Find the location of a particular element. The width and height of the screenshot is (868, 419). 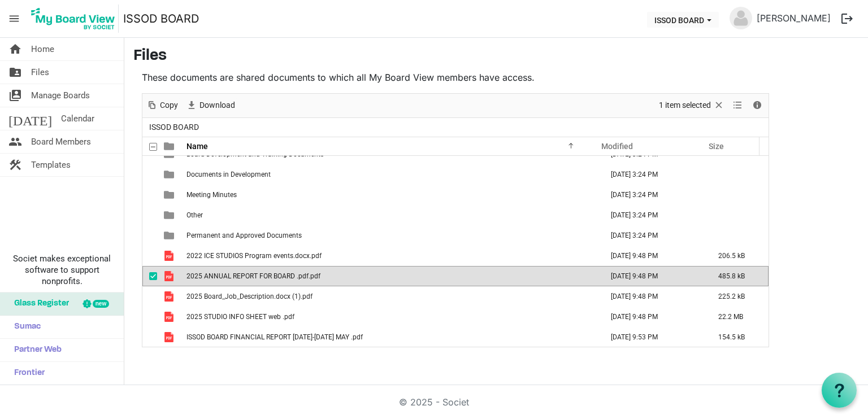

span: 2022 ICE STUDIOS Program events.docx.pdf is located at coordinates (254, 256).